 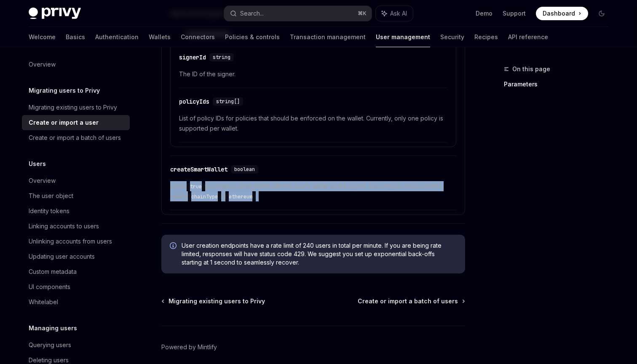 I want to click on span: boolean, so click(x=245, y=169).